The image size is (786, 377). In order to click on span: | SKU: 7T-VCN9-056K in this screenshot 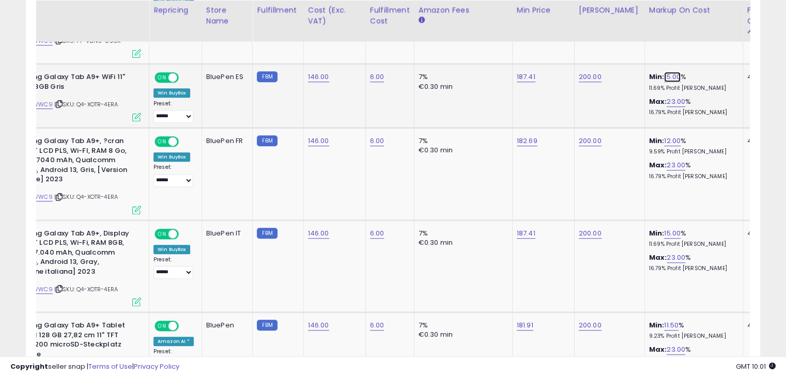, I will do `click(87, 41)`.